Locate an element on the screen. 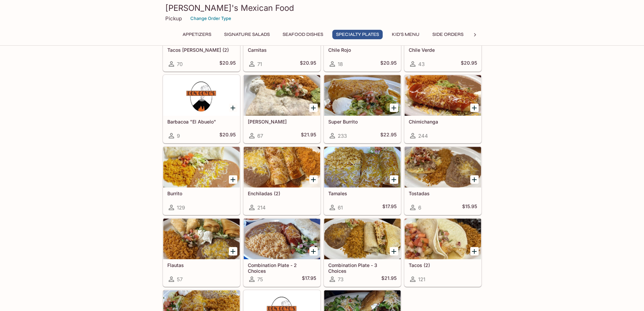 The image size is (644, 311). div: Chimichanga is located at coordinates (443, 96).